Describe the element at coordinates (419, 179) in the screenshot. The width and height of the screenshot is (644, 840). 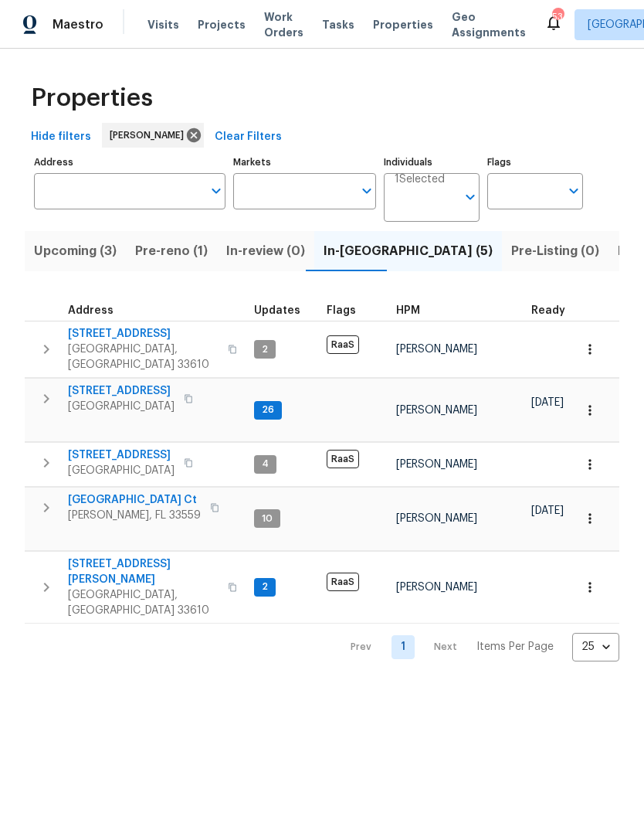
I see `span: 1 Selected` at that location.